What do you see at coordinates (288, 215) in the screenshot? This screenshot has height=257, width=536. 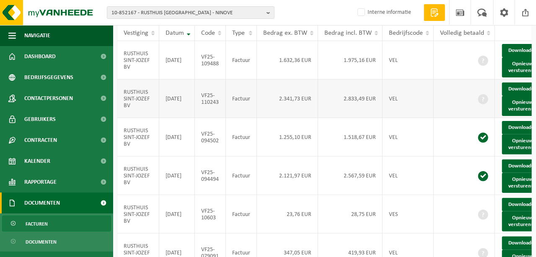 I see `td: 23,76 EUR` at bounding box center [288, 215].